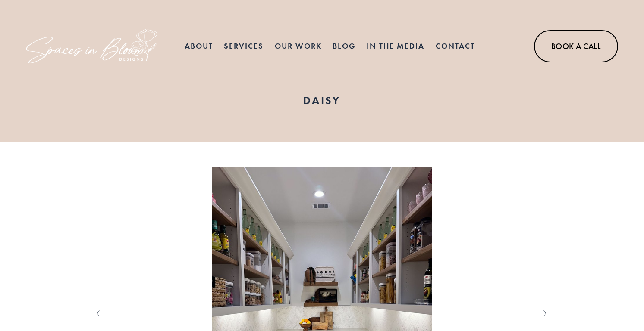  What do you see at coordinates (92, 46) in the screenshot?
I see `a: Spaces in Bloom Designs` at bounding box center [92, 46].